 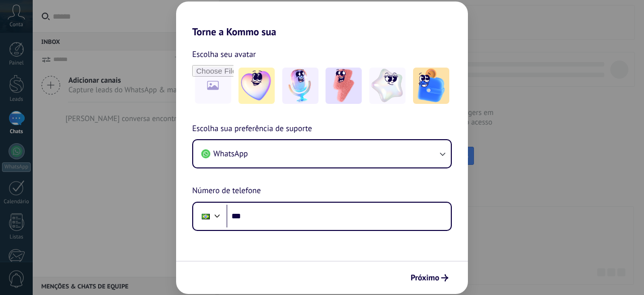 What do you see at coordinates (224, 54) in the screenshot?
I see `span: Escolha seu avatar` at bounding box center [224, 54].